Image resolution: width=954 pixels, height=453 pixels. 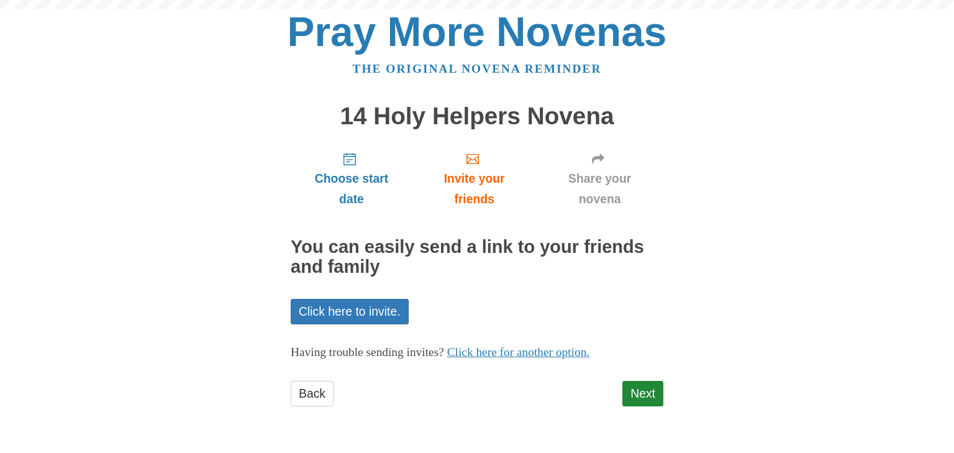 I want to click on a: Click here to invite., so click(x=350, y=311).